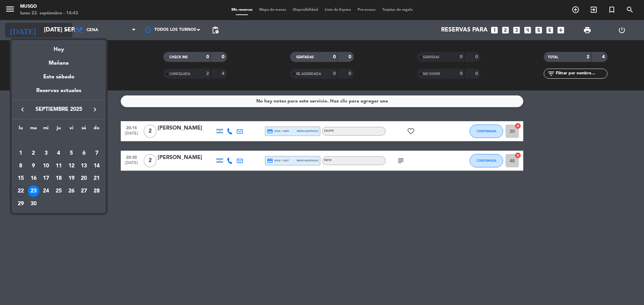 The height and width of the screenshot is (305, 644). I want to click on td: 18 de septiembre de 2025, so click(59, 179).